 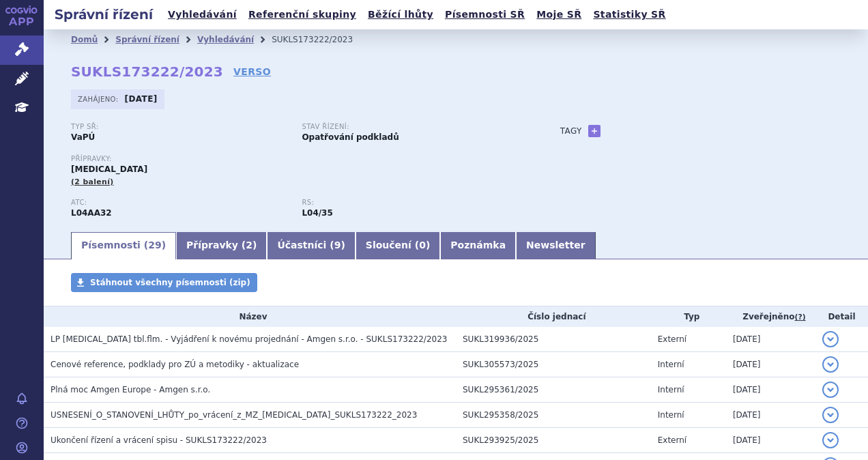 I want to click on span: 29, so click(x=154, y=245).